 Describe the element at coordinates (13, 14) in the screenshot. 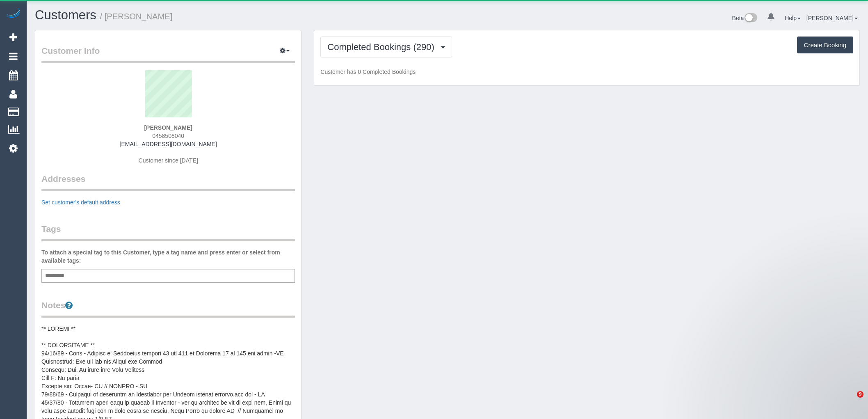

I see `a: Automaid Logo` at that location.